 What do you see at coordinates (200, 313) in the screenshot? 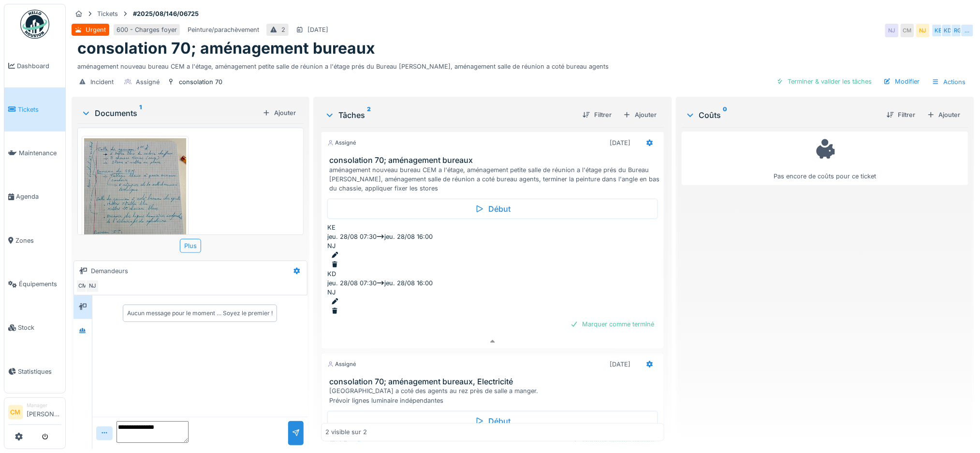
I see `div: Aucun message pour le moment … Soyez le premier !` at bounding box center [200, 313].